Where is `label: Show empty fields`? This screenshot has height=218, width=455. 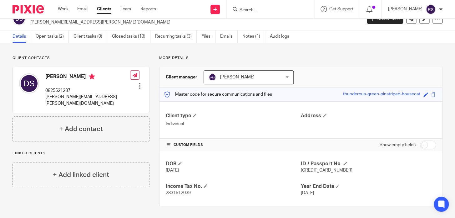
label: Show empty fields is located at coordinates (398, 145).